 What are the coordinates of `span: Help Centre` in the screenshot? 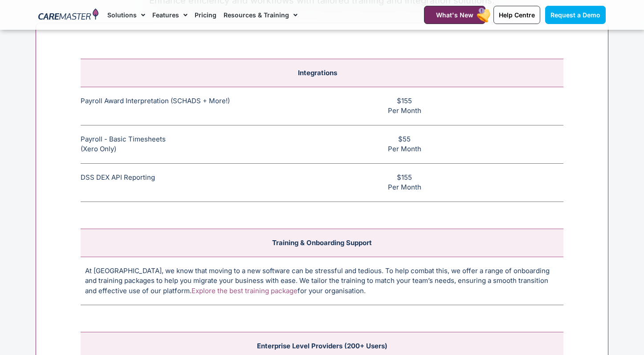 It's located at (517, 15).